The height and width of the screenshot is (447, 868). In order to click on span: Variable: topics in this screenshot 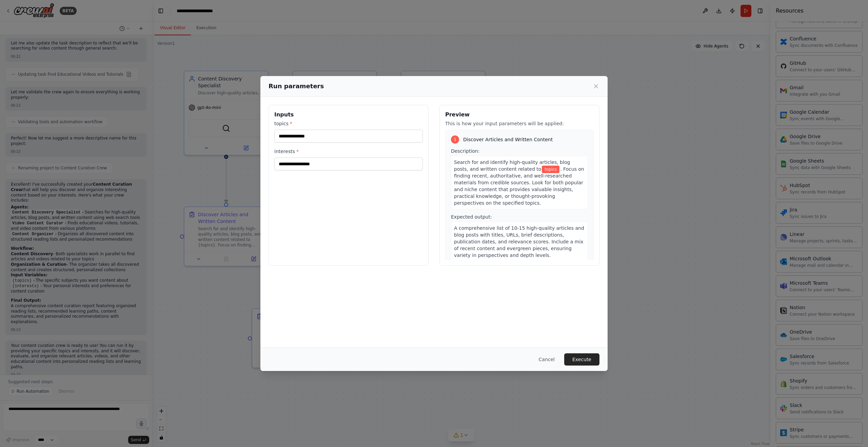, I will do `click(551, 169)`.